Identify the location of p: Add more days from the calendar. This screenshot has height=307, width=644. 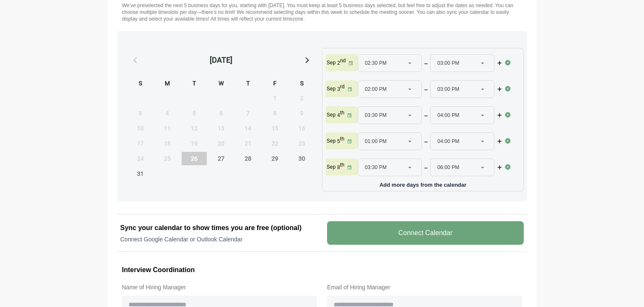
(423, 183).